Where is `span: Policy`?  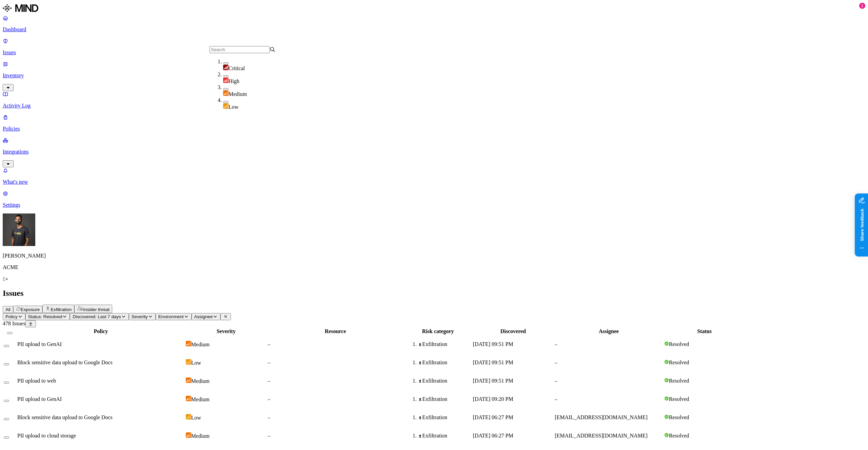 span: Policy is located at coordinates (12, 316).